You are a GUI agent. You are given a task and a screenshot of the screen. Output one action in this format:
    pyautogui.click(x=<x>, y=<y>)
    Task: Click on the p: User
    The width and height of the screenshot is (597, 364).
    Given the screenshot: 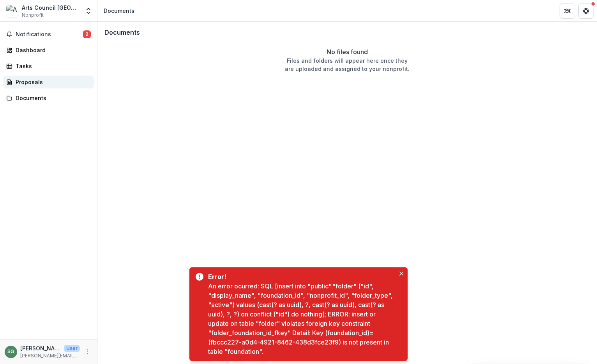 What is the action you would take?
    pyautogui.click(x=71, y=348)
    